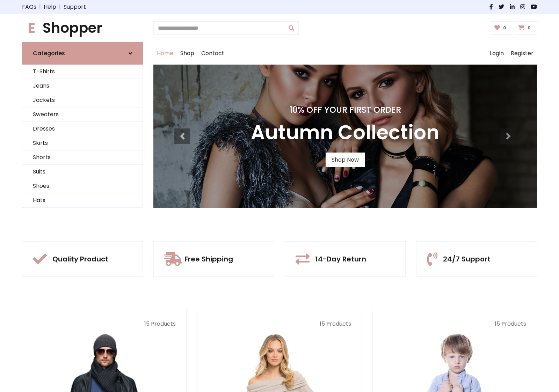 Image resolution: width=559 pixels, height=392 pixels. What do you see at coordinates (82, 100) in the screenshot?
I see `a: Jackets` at bounding box center [82, 100].